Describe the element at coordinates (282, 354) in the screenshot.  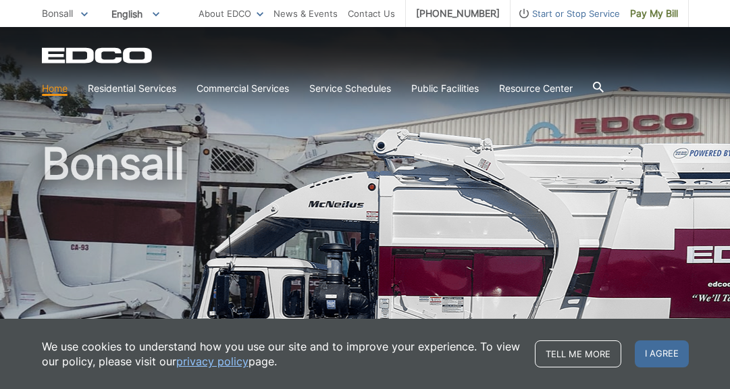
I see `p: We use cookies to understand how you use our site and to improve your experience. To view our pol...` at that location.